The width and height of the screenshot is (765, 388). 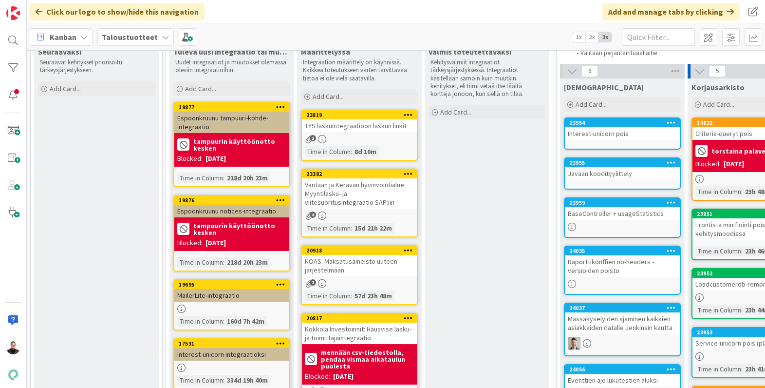 I want to click on div: 20918KOAS: Maksatusaineisto uuteen järjestelmään, so click(x=359, y=261).